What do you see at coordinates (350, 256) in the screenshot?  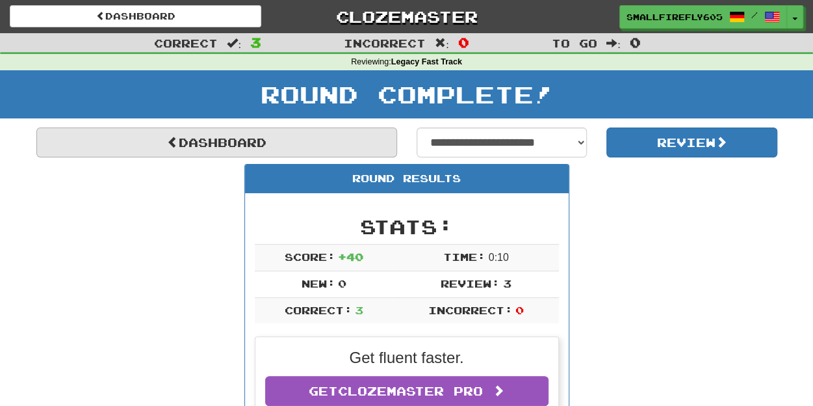 I see `span: + 40` at bounding box center [350, 256].